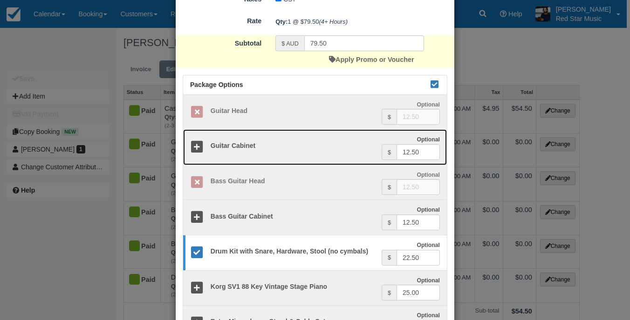  I want to click on a: Bass Guitar Cabinet Optional $, so click(315, 217).